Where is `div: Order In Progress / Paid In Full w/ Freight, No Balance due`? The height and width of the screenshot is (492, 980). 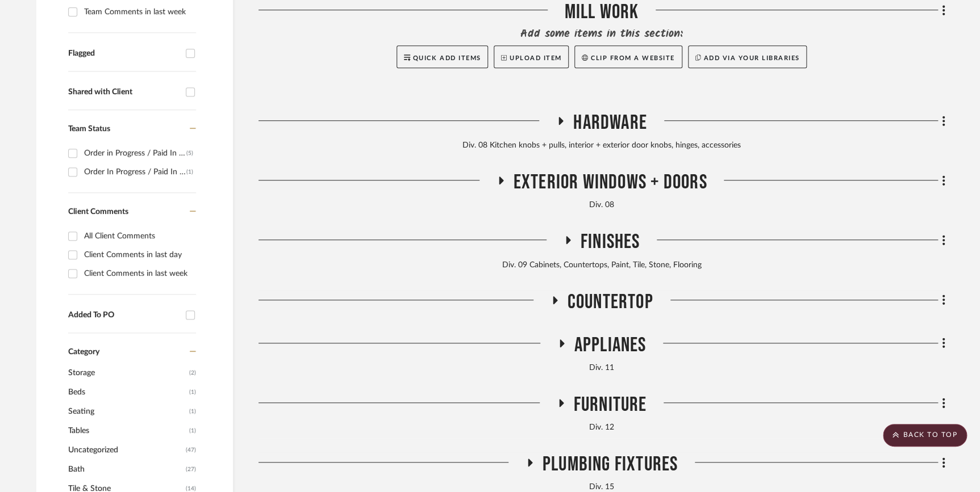 div: Order In Progress / Paid In Full w/ Freight, No Balance due is located at coordinates (136, 172).